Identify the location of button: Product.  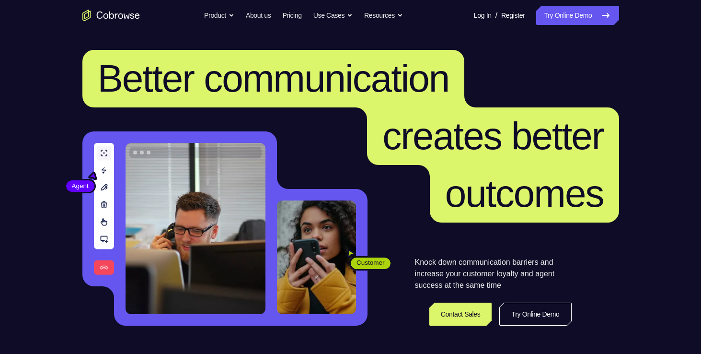
(219, 15).